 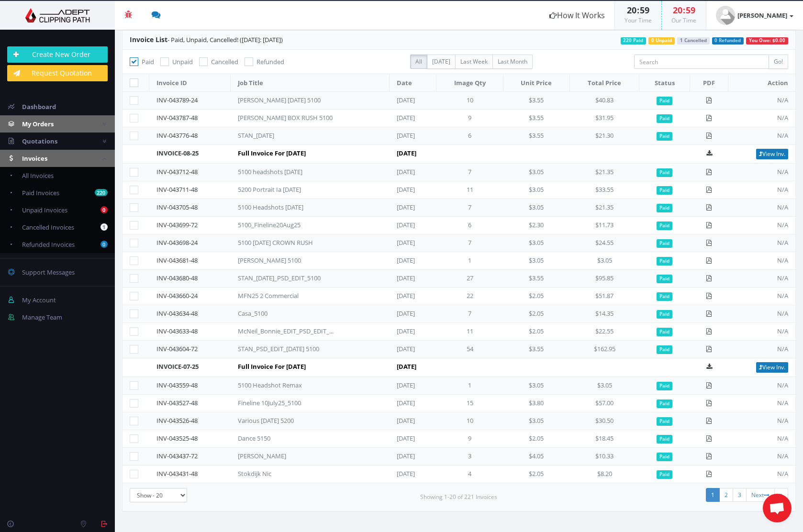 I want to click on a: INV-043634-48, so click(x=177, y=313).